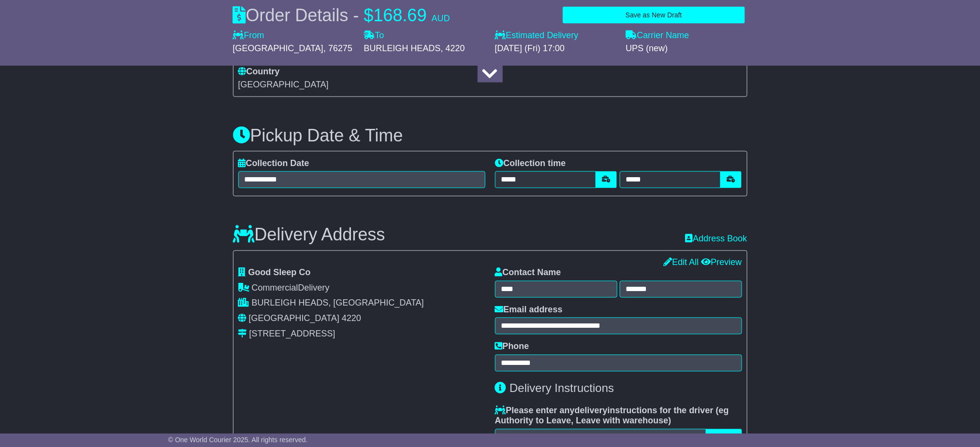  I want to click on a: Address Book, so click(716, 239).